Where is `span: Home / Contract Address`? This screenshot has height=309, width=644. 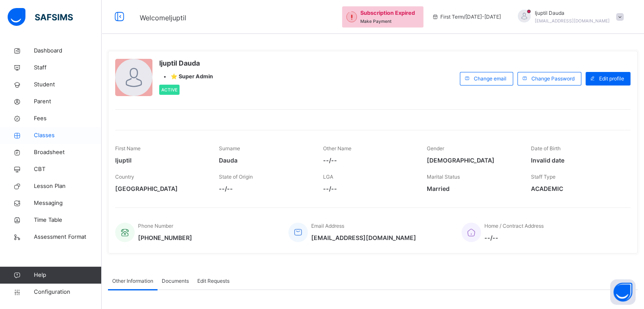
span: Home / Contract Address is located at coordinates (514, 226).